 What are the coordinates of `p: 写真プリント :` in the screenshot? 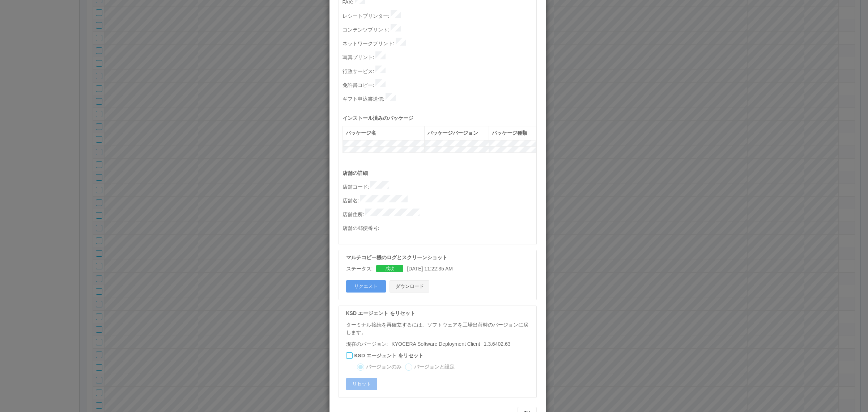 It's located at (439, 56).